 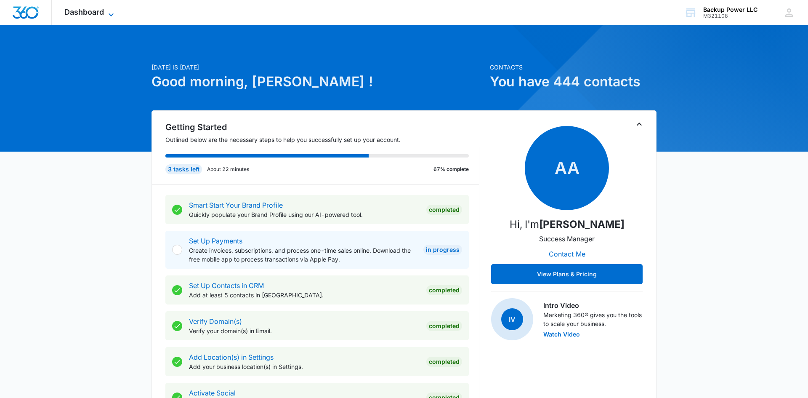 What do you see at coordinates (215, 241) in the screenshot?
I see `a: Set Up Payments` at bounding box center [215, 241].